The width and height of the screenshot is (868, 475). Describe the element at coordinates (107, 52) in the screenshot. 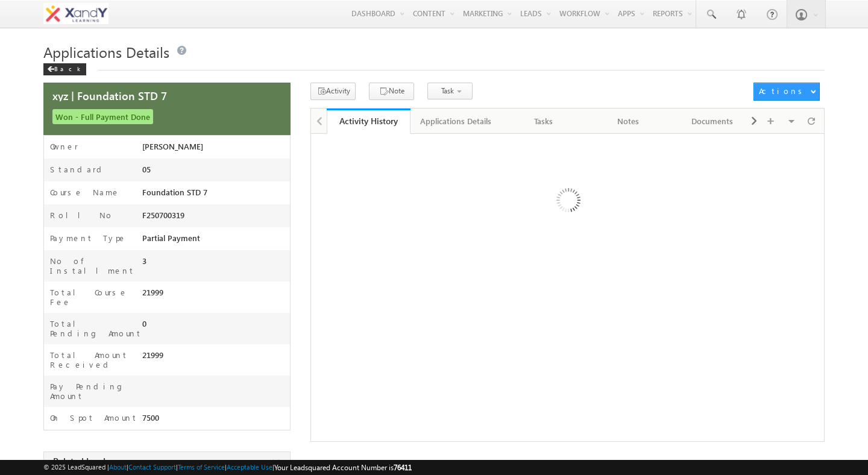

I see `span: Applications Details` at that location.